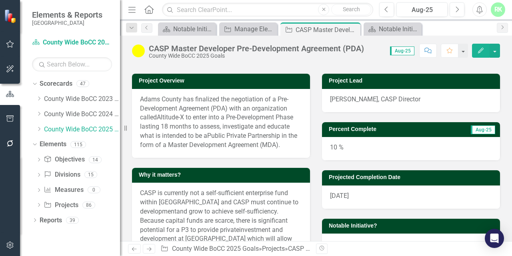 The width and height of the screenshot is (512, 256). Describe the element at coordinates (392, 29) in the screenshot. I see `a: Notable Initiatives 2025 Report` at that location.